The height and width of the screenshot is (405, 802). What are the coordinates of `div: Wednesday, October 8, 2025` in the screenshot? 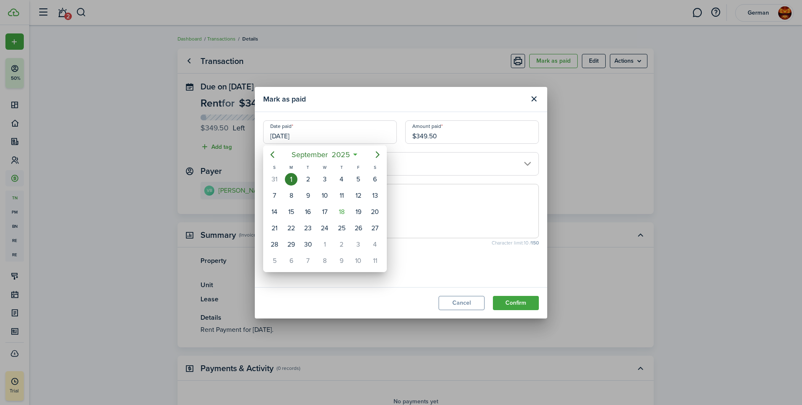 It's located at (324, 260).